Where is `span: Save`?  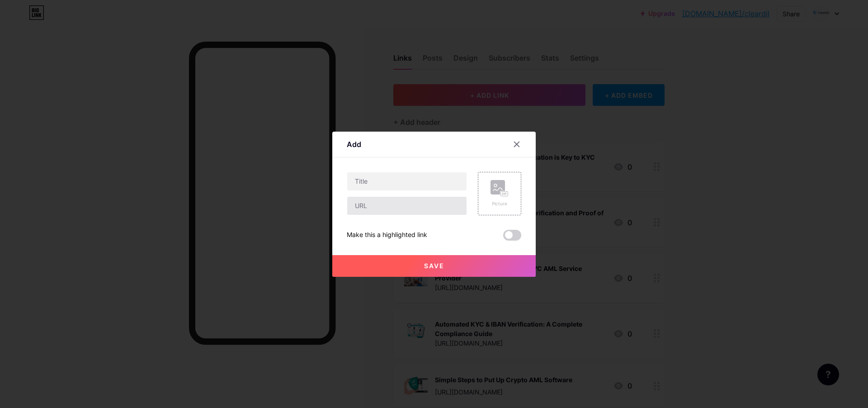 span: Save is located at coordinates (434, 266).